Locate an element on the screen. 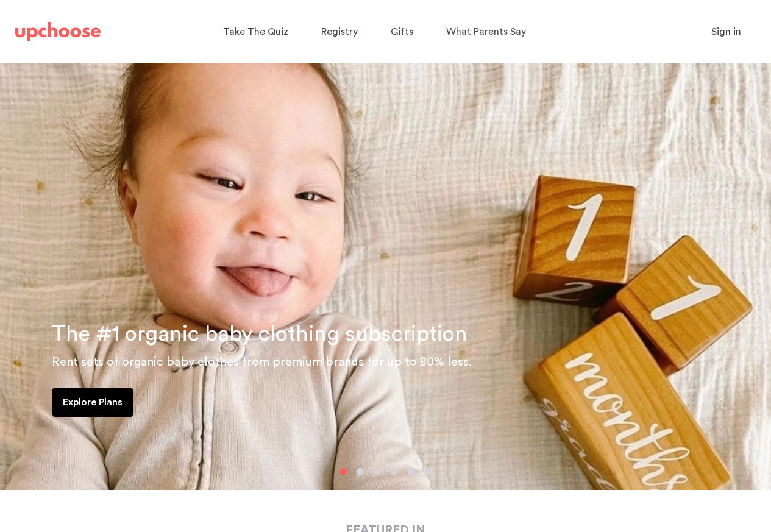  span: Sign in is located at coordinates (726, 32).